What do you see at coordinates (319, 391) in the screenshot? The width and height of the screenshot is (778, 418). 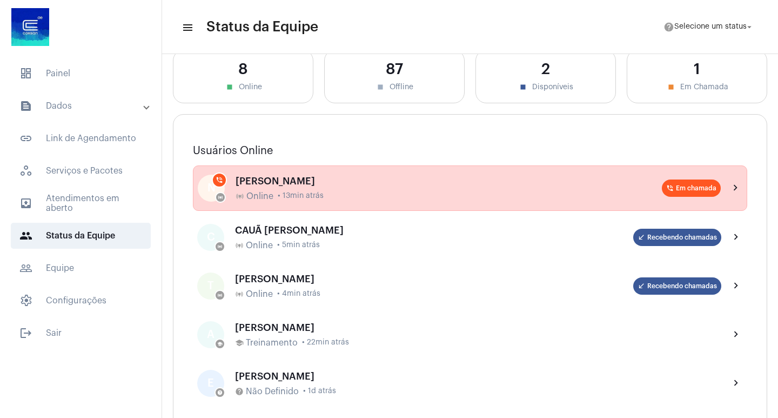 I see `span: • 1d atrás` at bounding box center [319, 391].